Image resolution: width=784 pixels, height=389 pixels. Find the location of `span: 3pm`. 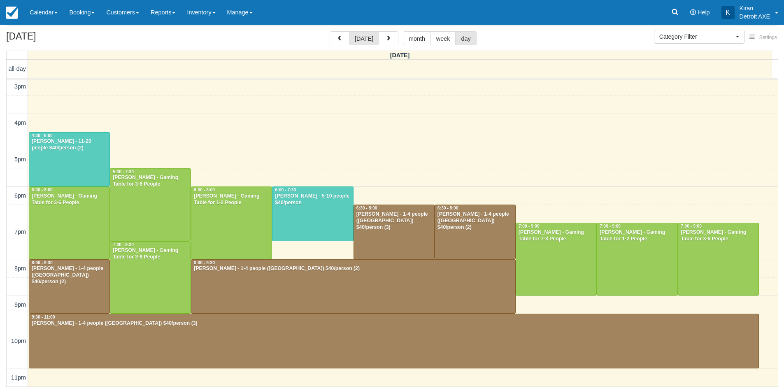

span: 3pm is located at coordinates (20, 86).